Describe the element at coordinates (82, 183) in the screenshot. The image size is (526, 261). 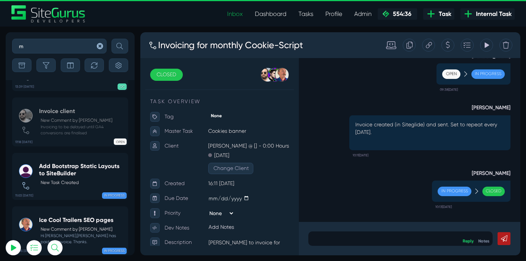
I see `p: New Task Created` at that location.